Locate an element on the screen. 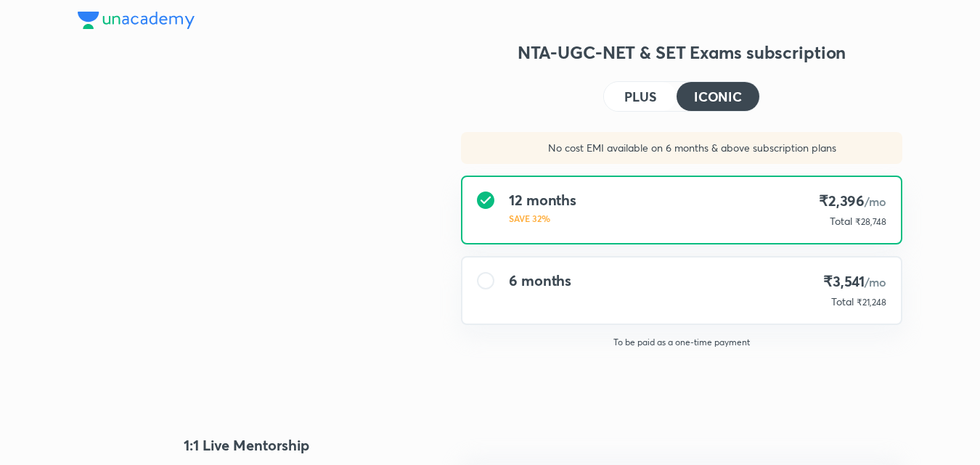 Image resolution: width=980 pixels, height=465 pixels. img: yH5BAEAAAAALAAAAAABAAEAAAIBRAA7 is located at coordinates (246, 271).